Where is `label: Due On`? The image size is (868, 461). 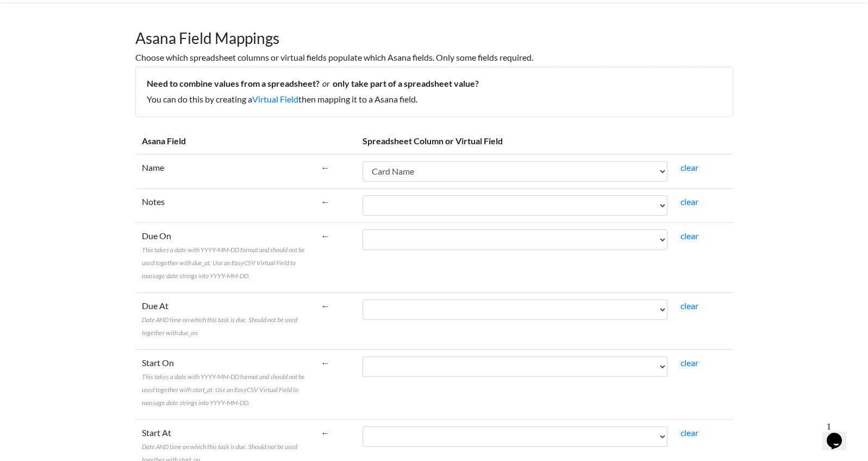 label: Due On is located at coordinates (225, 256).